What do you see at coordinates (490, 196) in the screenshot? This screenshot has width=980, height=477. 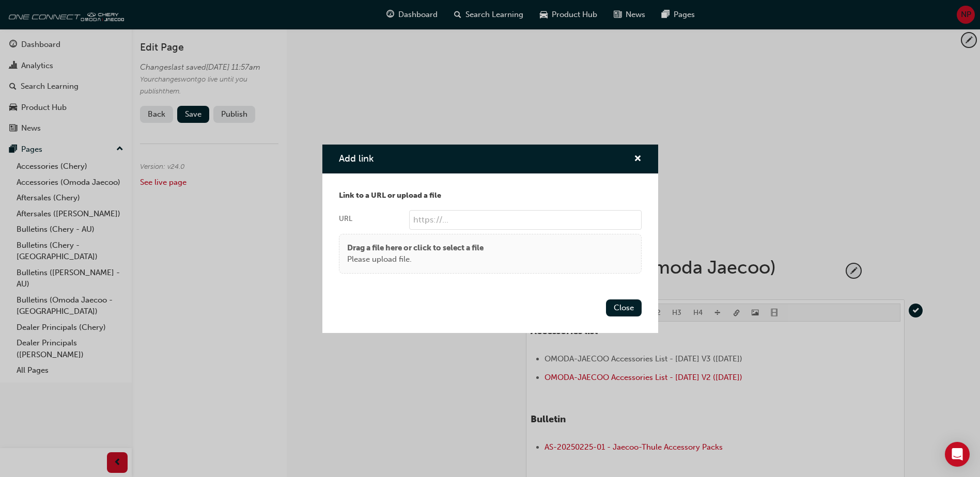 I see `p: Link to a URL or upload a file` at bounding box center [490, 196].